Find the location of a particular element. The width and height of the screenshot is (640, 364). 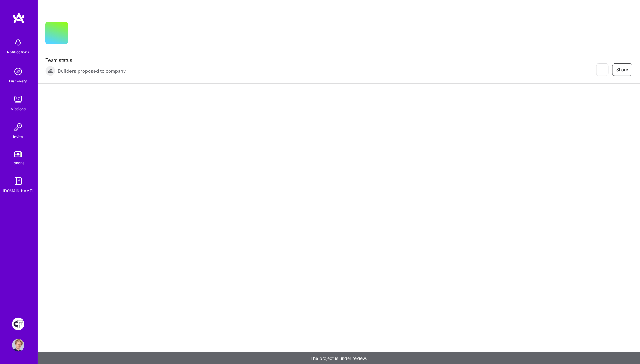

div: Discovery is located at coordinates (18, 81).